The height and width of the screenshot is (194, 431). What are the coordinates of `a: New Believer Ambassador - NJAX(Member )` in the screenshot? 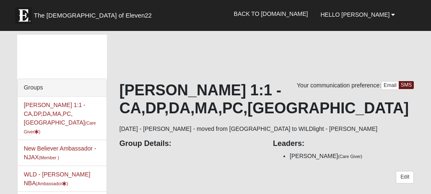 It's located at (60, 153).